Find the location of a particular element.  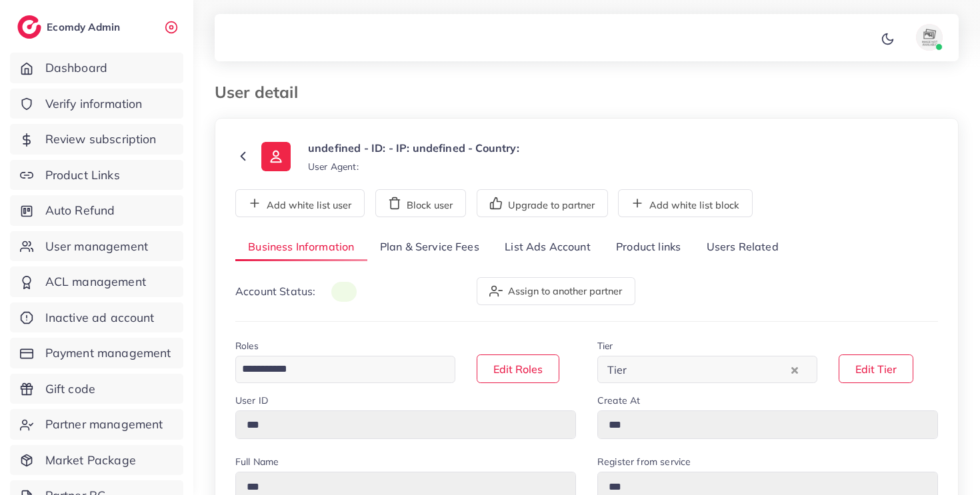

a: Auto Refund is located at coordinates (97, 210).